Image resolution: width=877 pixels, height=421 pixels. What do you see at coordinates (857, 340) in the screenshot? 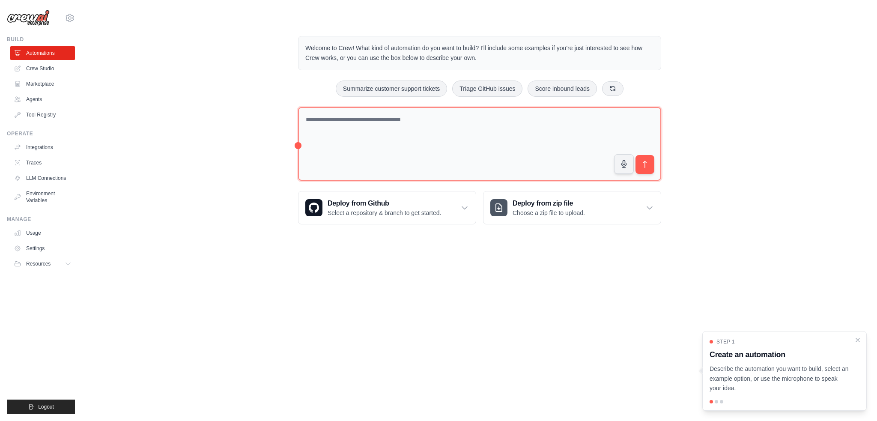
I see `button: Close walkthrough` at bounding box center [857, 340].